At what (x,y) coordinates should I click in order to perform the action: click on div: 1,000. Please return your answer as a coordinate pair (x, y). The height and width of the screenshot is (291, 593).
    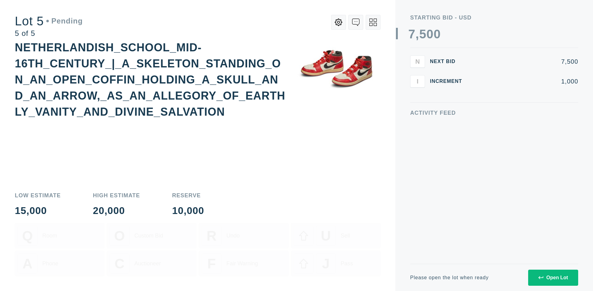
    Looking at the image, I should click on (525, 81).